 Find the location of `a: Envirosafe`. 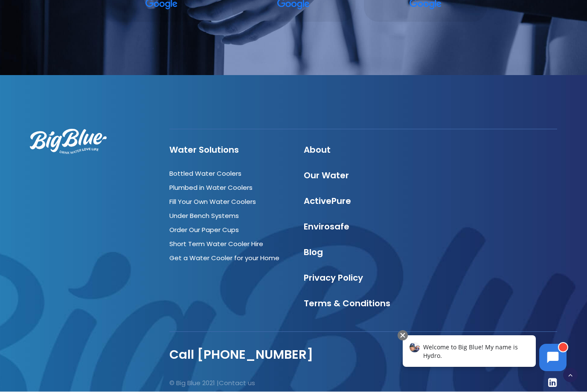

a: Envirosafe is located at coordinates (326, 227).